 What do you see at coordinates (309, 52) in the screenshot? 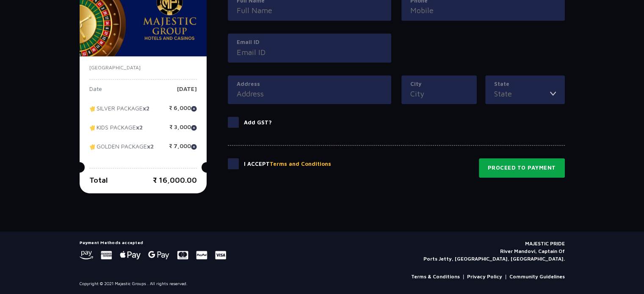
I see `input: Email ID` at bounding box center [309, 52].